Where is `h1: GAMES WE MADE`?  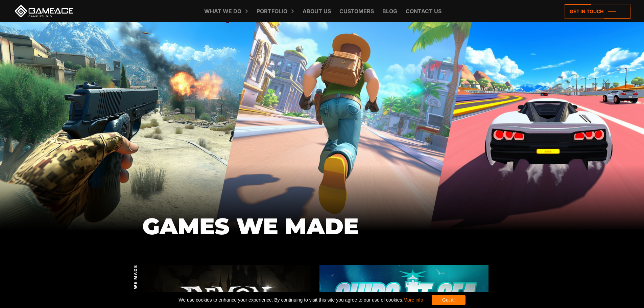
h1: GAMES WE MADE is located at coordinates (322, 226).